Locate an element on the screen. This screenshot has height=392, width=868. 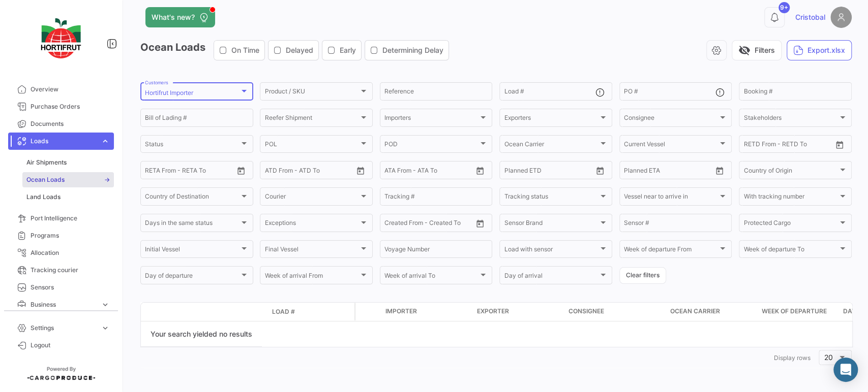
span: Logout is located at coordinates (70, 346).